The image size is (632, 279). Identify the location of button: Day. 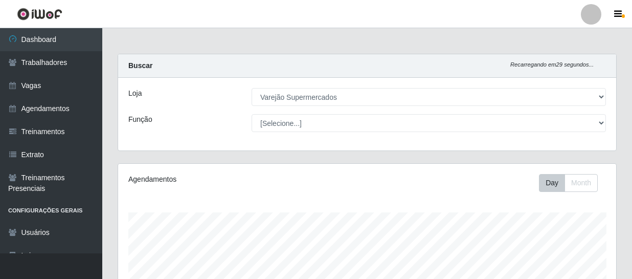
(551, 182).